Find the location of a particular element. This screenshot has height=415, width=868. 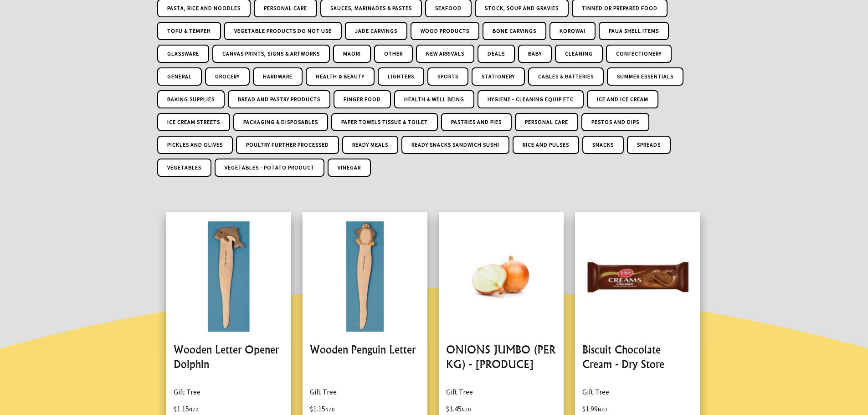

a: Pastries And Pies is located at coordinates (476, 122).